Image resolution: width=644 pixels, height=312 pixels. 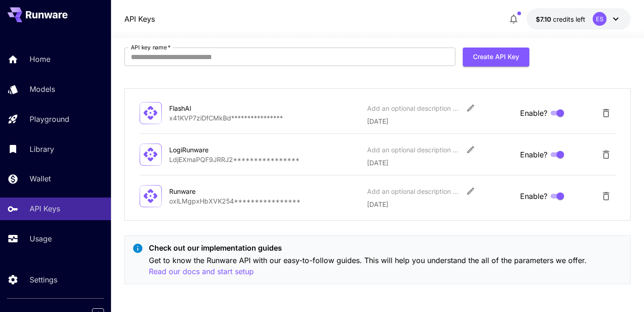 I want to click on p: Wallet, so click(x=40, y=178).